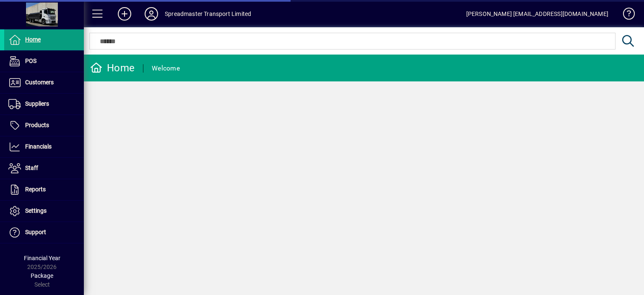 Image resolution: width=644 pixels, height=295 pixels. I want to click on span: Financials, so click(38, 147).